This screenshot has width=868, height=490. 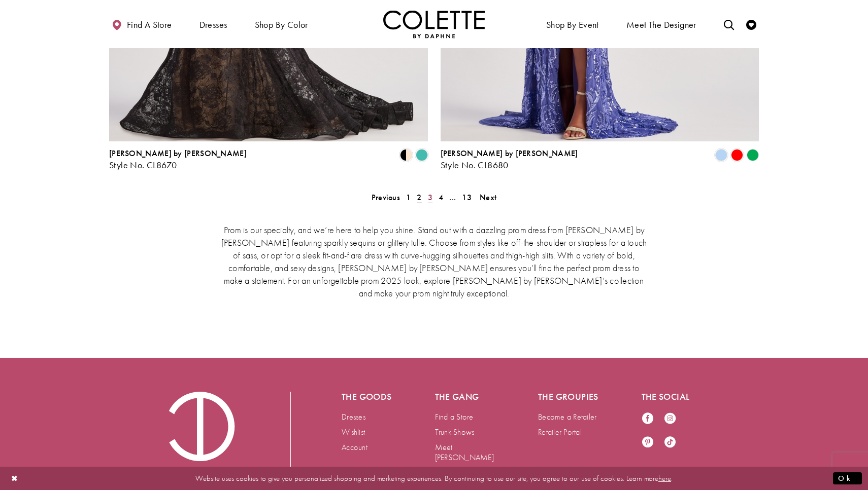 What do you see at coordinates (569, 397) in the screenshot?
I see `h5: The groupies` at bounding box center [569, 397].